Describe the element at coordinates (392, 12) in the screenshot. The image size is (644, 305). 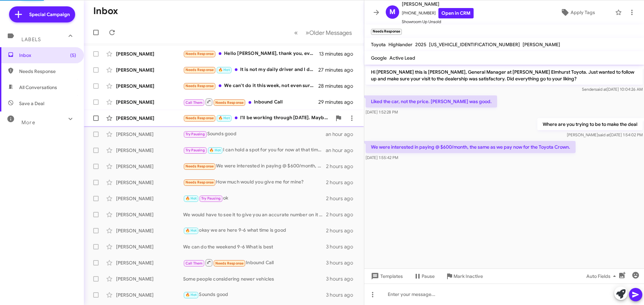
I see `span: M` at that location.